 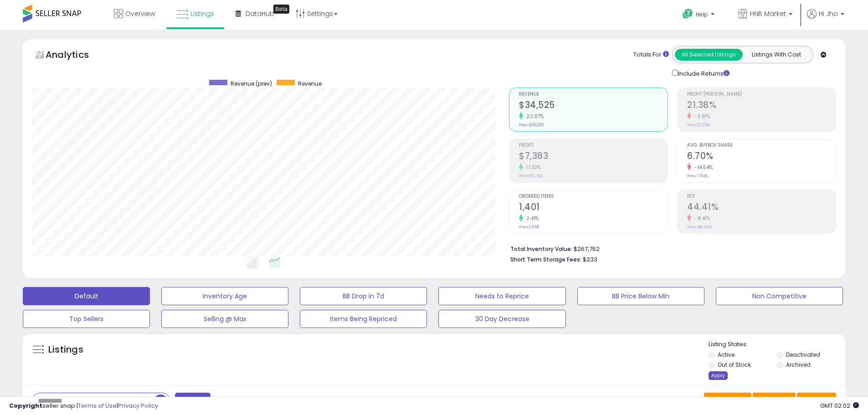 What do you see at coordinates (773, 400) in the screenshot?
I see `span: Columns` at bounding box center [773, 400].